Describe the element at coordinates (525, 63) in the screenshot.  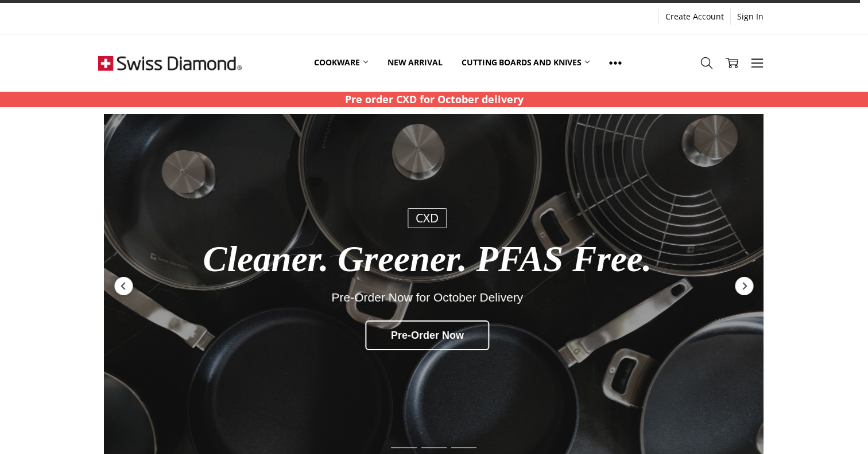
I see `a: Cutting boards and knives` at that location.